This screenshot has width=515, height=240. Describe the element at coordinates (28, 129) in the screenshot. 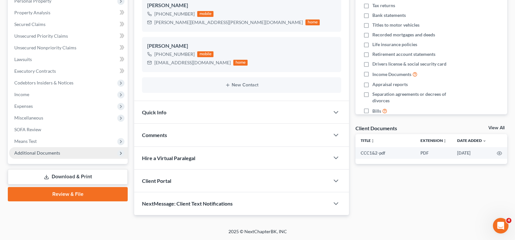

I see `span: SOFA Review` at that location.